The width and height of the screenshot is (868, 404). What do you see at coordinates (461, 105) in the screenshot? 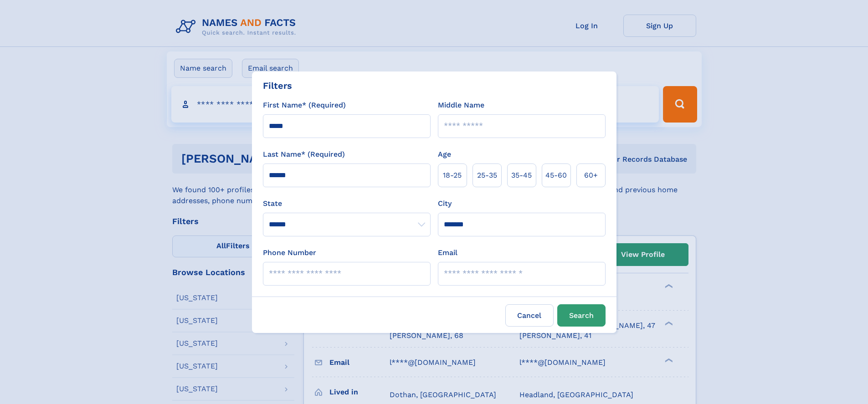
I see `label: Middle Name` at bounding box center [461, 105].